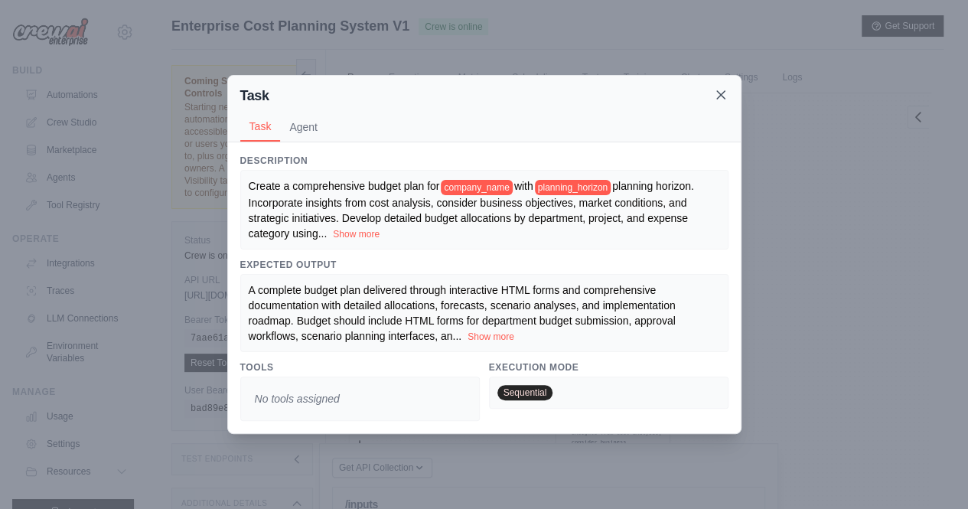 This screenshot has height=509, width=968. Describe the element at coordinates (525, 392) in the screenshot. I see `span: Sequential` at that location.